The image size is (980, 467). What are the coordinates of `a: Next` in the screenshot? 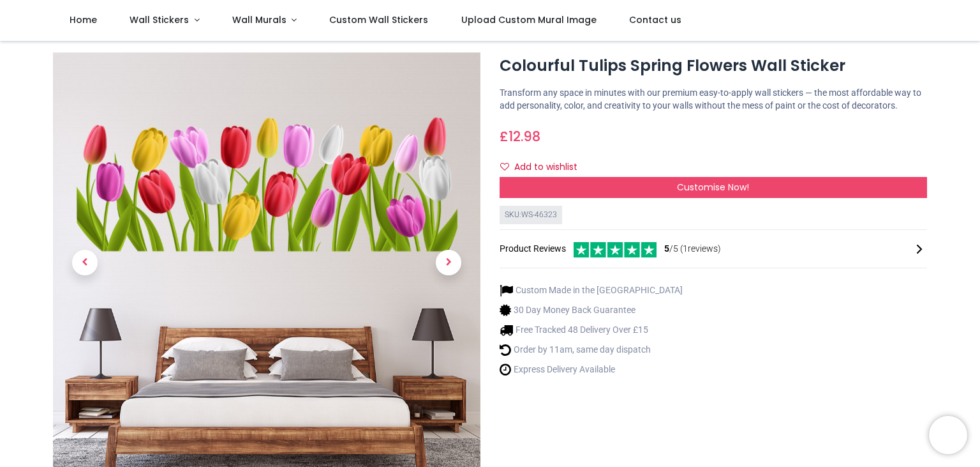 It's located at (449, 263).